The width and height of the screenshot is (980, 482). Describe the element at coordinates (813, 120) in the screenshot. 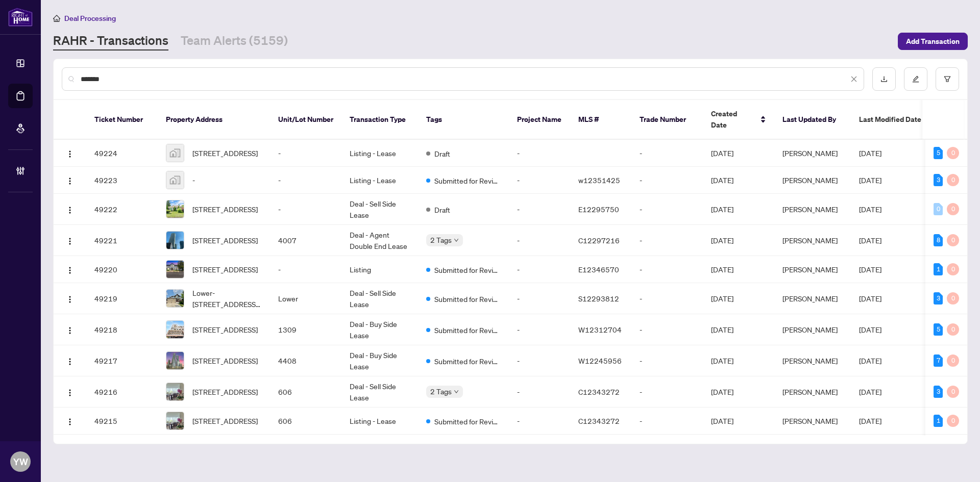

I see `th: Last Updated By` at that location.